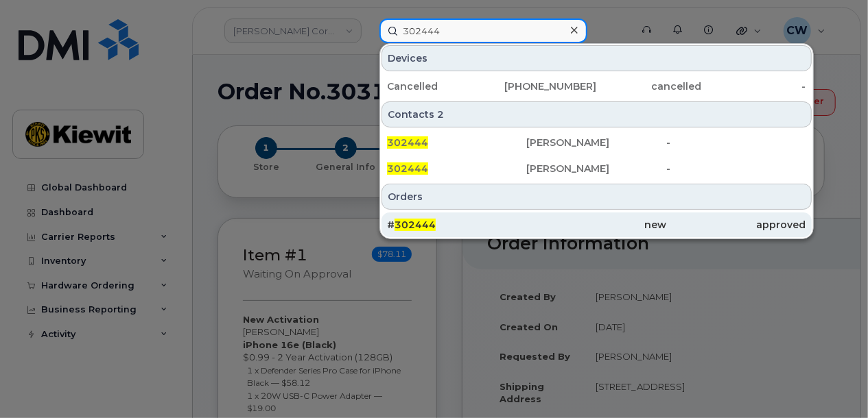 The image size is (868, 418). Describe the element at coordinates (648, 86) in the screenshot. I see `div: cancelled` at that location.